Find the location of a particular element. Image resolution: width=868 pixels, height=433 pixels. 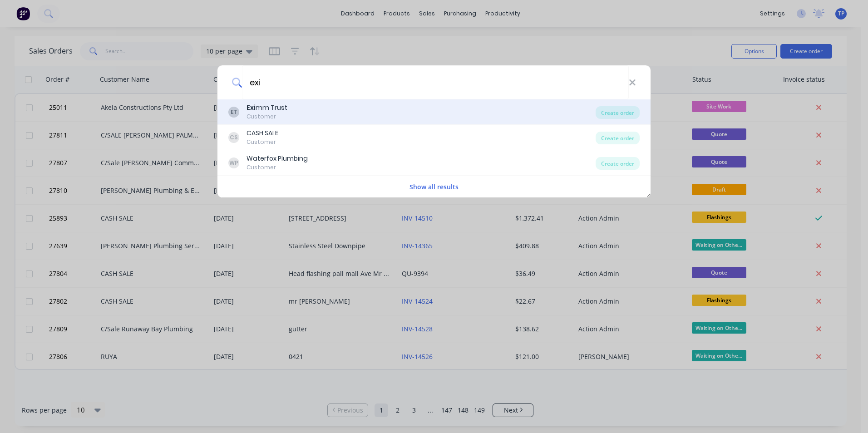

div: mm Trust is located at coordinates (267, 108).